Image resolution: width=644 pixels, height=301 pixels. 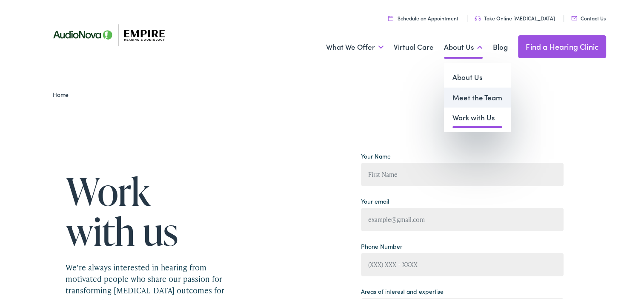 What do you see at coordinates (462, 263) in the screenshot?
I see `input: (XXX) XXX - XXXX` at bounding box center [462, 263].